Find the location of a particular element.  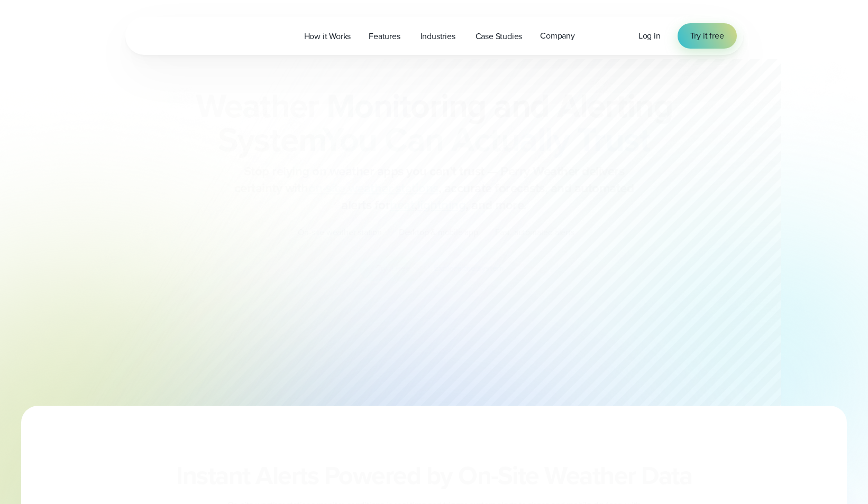

span: Company is located at coordinates (558, 36).